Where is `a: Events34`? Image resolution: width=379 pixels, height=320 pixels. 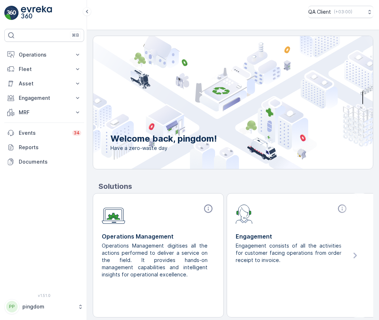
a: Events34 is located at coordinates (44, 133).